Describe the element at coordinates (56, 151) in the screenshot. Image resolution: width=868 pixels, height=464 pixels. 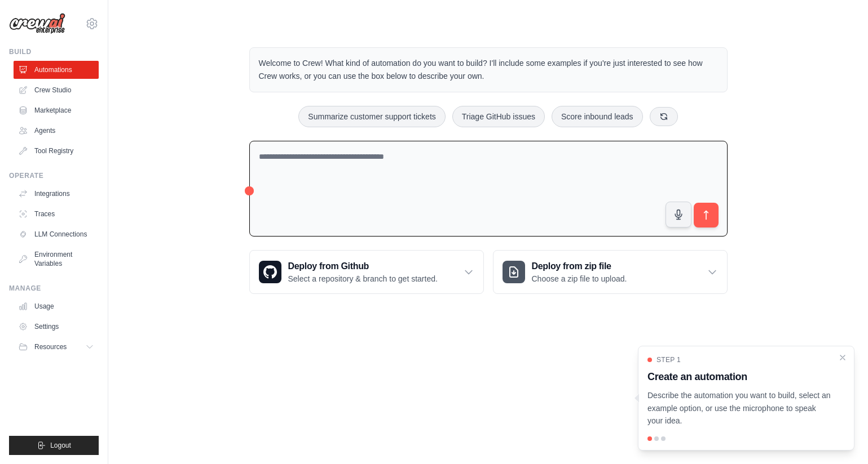
I see `a: Tool Registry` at that location.